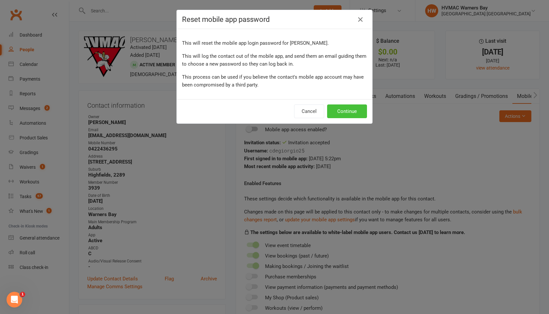  I want to click on h4: Reset mobile app password, so click(274, 19).